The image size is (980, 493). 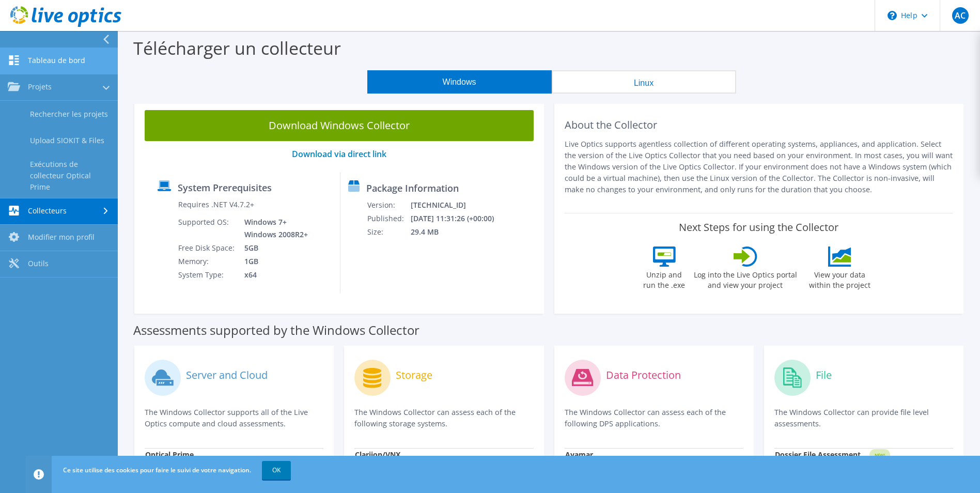 What do you see at coordinates (655, 417) in the screenshot?
I see `p: The Windows Collector can assess each of the following DPS applications.` at bounding box center [655, 417].